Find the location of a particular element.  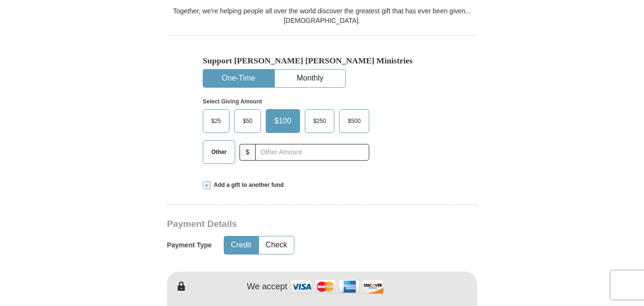

button: Check is located at coordinates (276, 245).